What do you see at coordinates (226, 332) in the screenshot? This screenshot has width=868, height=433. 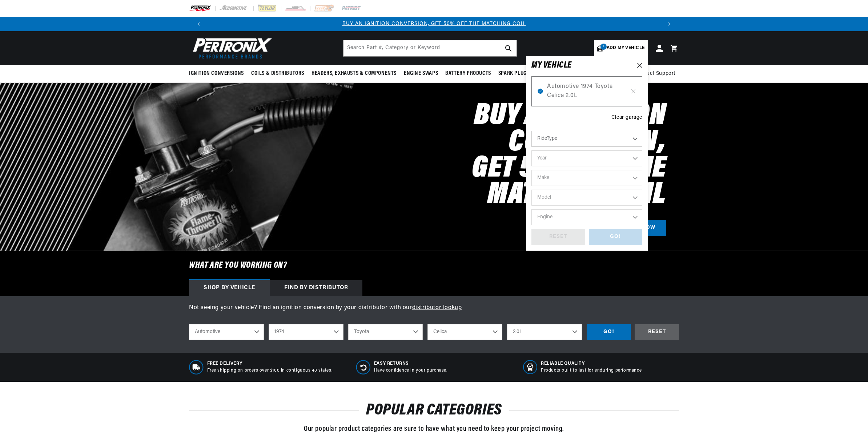 I see `select: Ride Type` at bounding box center [226, 332].